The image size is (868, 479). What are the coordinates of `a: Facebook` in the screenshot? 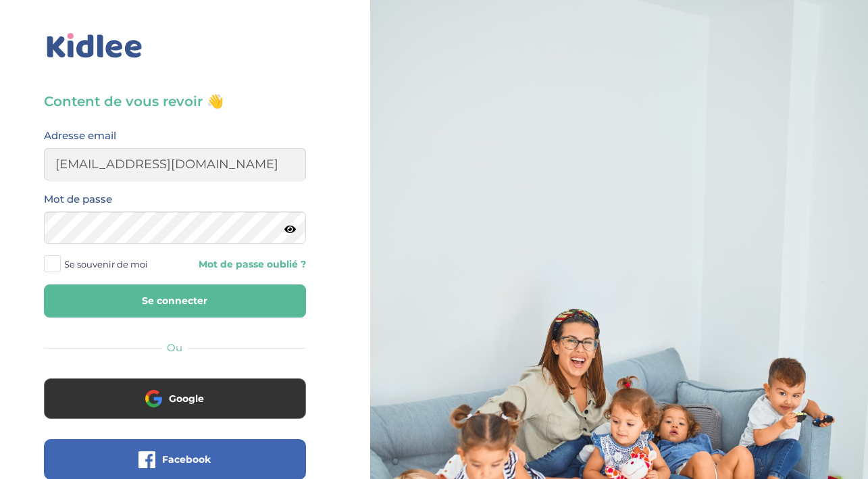 It's located at (175, 468).